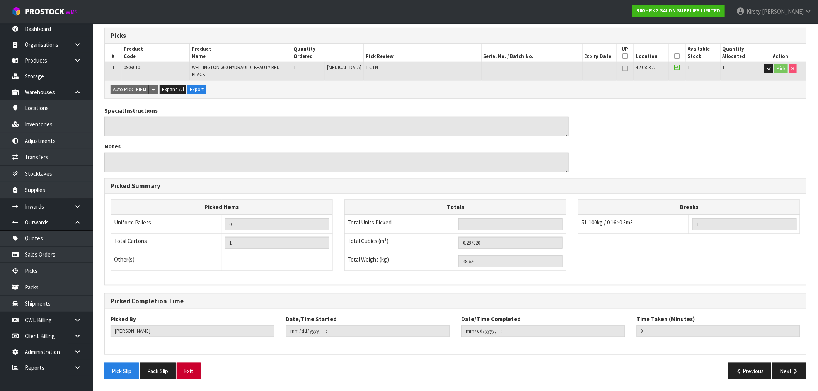 This screenshot has width=818, height=391. Describe the element at coordinates (312, 319) in the screenshot. I see `label: Date/Time Started` at that location.